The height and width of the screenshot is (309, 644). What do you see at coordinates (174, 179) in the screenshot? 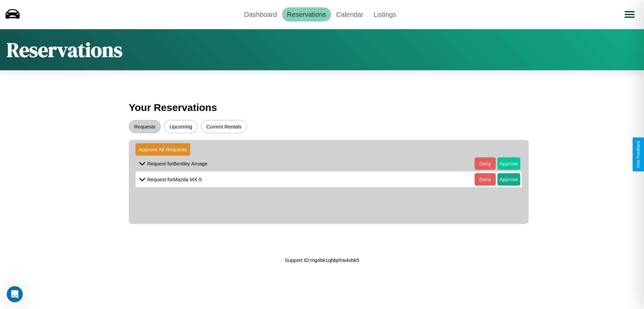
I see `p: Request for Mazda MX-5` at bounding box center [174, 179].